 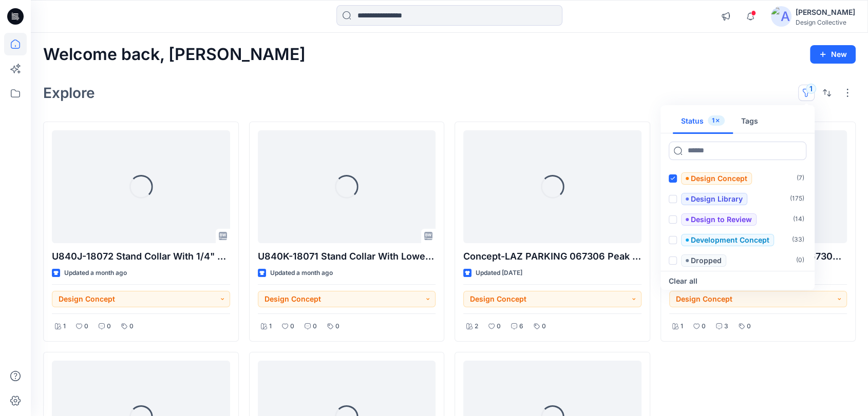 What do you see at coordinates (683, 281) in the screenshot?
I see `button: Clear all` at bounding box center [683, 281].